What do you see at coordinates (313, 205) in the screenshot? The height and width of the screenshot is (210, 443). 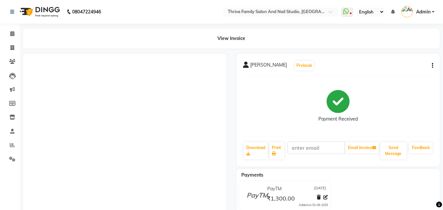 I see `div: Added on 03-09-2025` at bounding box center [313, 205].